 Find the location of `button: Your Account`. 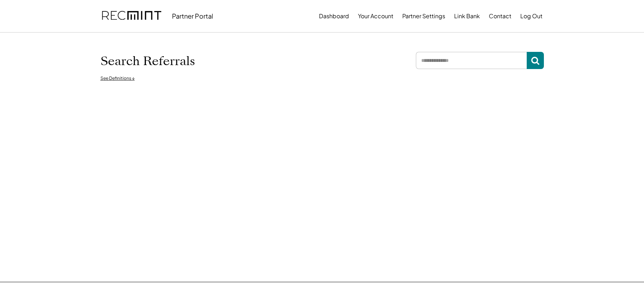

button: Your Account is located at coordinates (375, 16).